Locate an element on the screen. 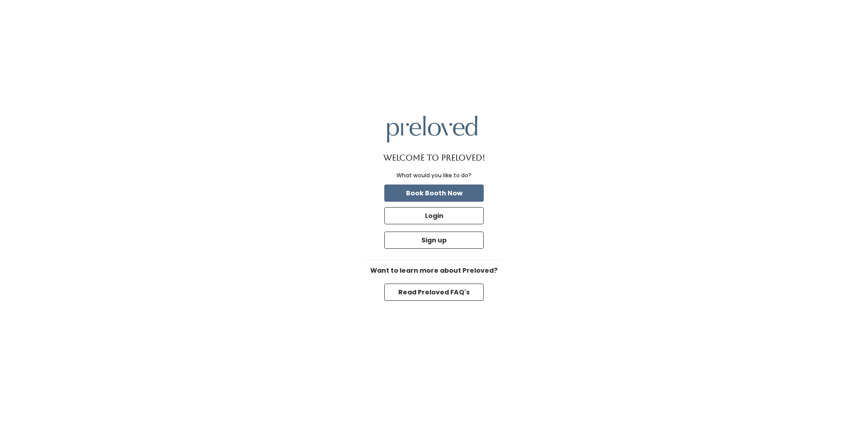  div: What would you like to do? is located at coordinates (434, 175).